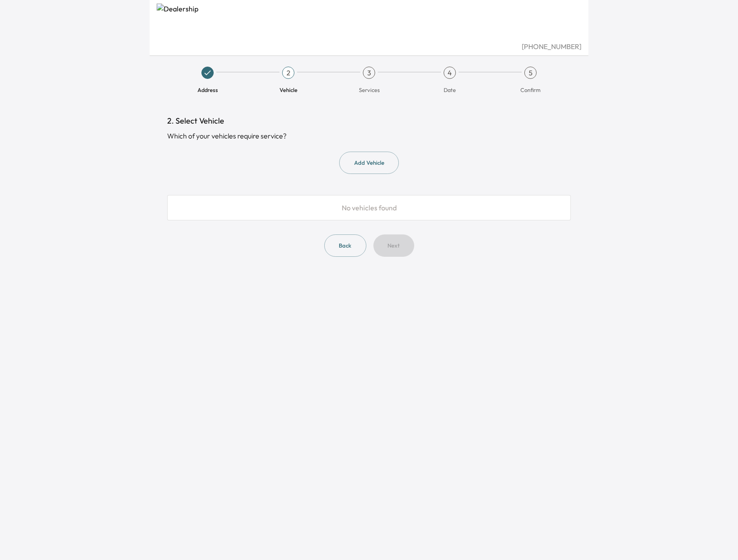  Describe the element at coordinates (369, 22) in the screenshot. I see `img: Dealership` at that location.